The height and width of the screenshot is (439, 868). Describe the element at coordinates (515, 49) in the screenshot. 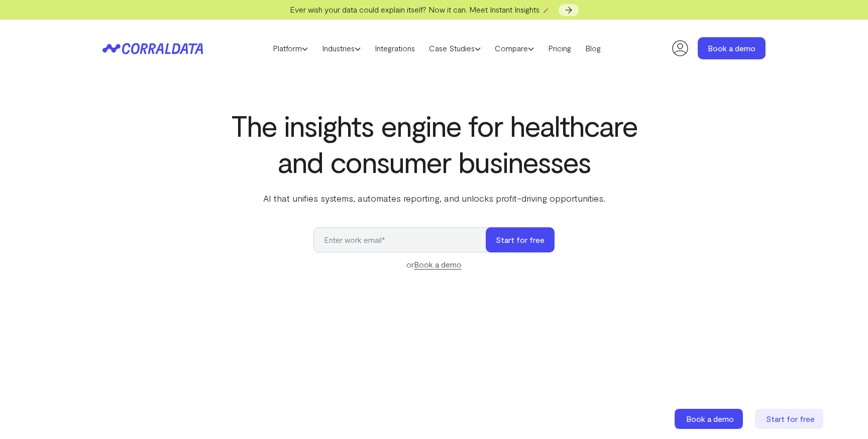

I see `a: Compare` at that location.